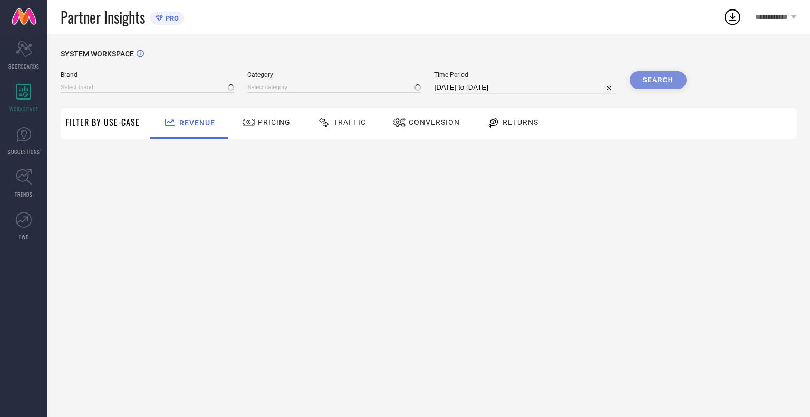 Image resolution: width=810 pixels, height=417 pixels. What do you see at coordinates (434, 122) in the screenshot?
I see `span: Conversion` at bounding box center [434, 122].